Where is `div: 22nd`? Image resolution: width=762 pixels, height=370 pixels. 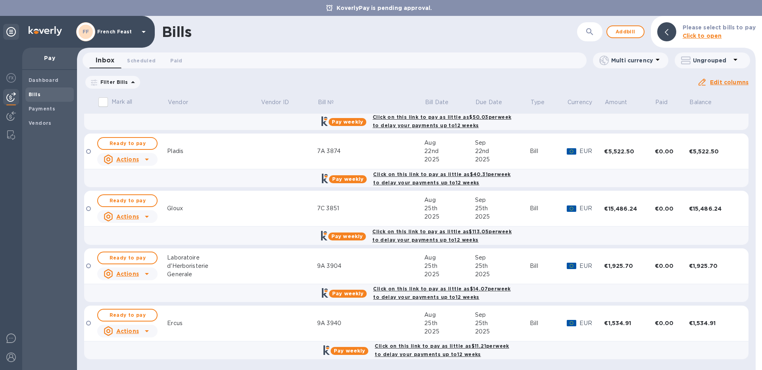 div: 22nd is located at coordinates (503, 151).